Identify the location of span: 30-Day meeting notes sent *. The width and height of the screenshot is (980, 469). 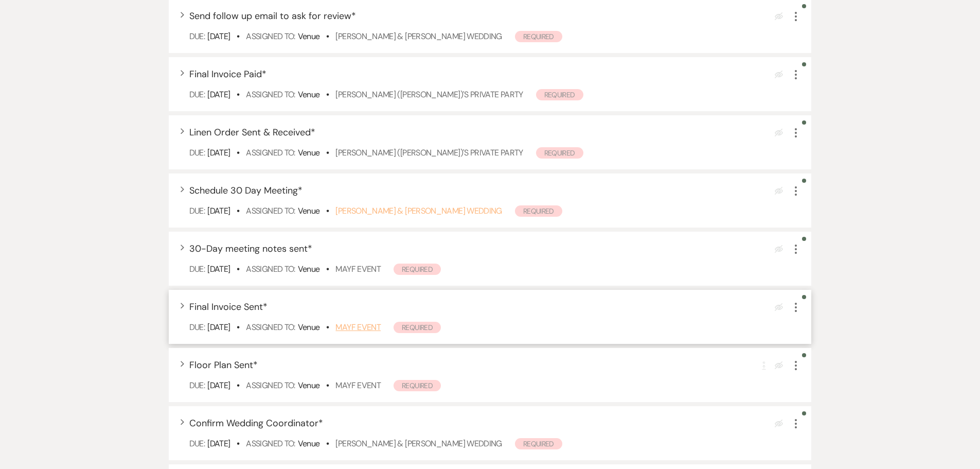
(250, 248).